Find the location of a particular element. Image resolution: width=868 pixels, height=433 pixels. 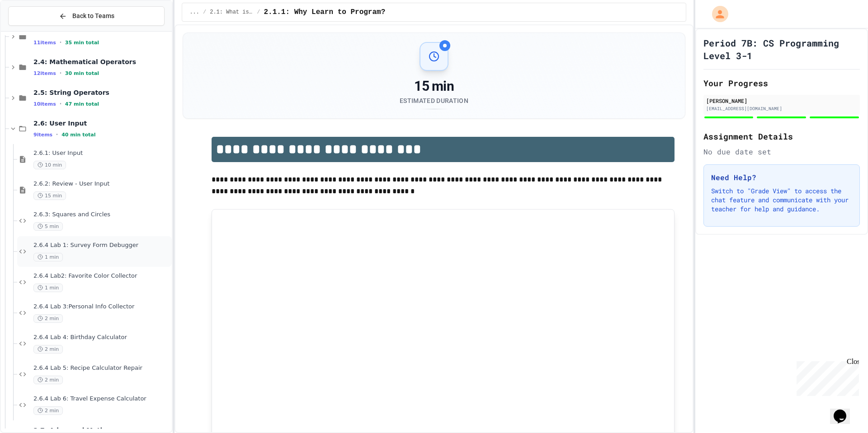

h3: Need Help? is located at coordinates (782, 178).